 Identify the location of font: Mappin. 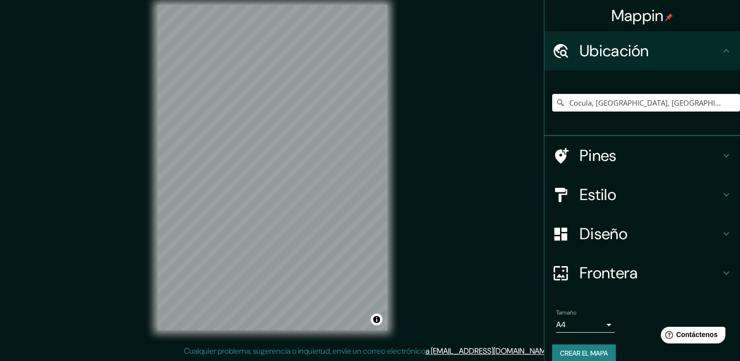
(637, 16).